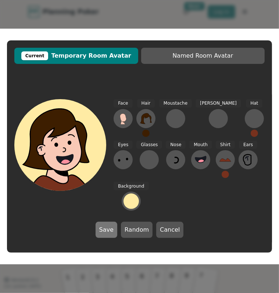 Image resolution: width=279 pixels, height=293 pixels. I want to click on span: Shirt, so click(225, 145).